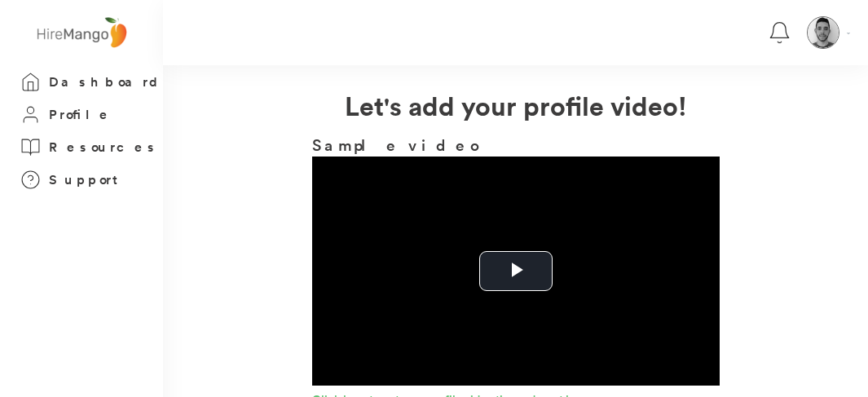 The height and width of the screenshot is (397, 868). I want to click on h3: Sample video, so click(516, 144).